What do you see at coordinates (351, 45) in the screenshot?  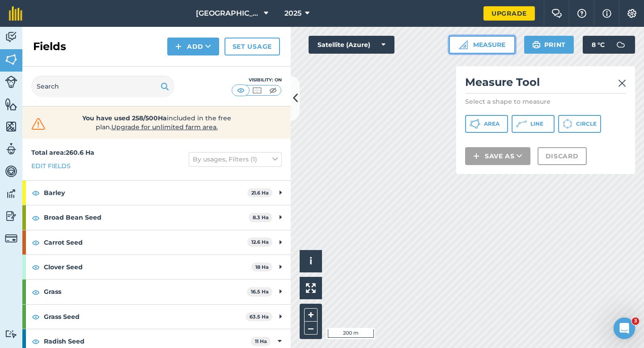 I see `button: Satellite (Azure)` at bounding box center [351, 45].